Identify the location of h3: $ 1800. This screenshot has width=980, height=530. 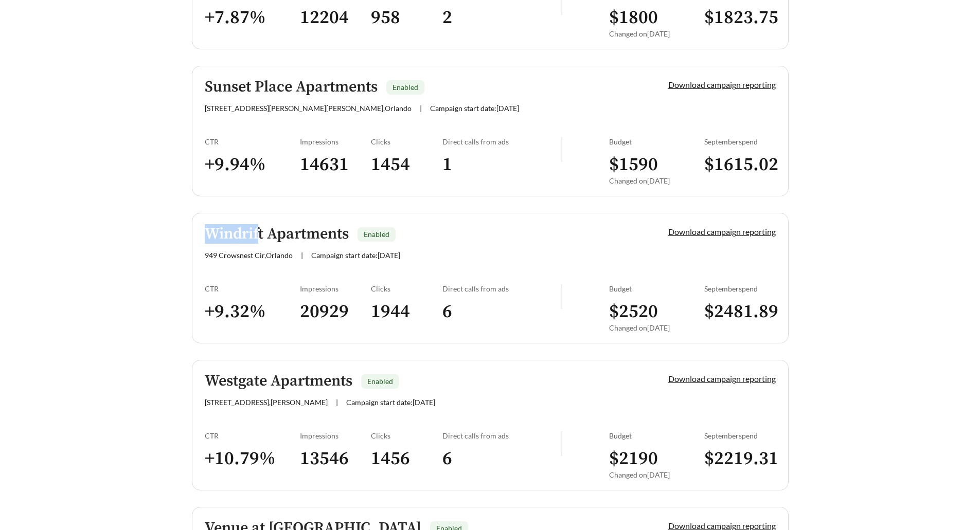
(657, 17).